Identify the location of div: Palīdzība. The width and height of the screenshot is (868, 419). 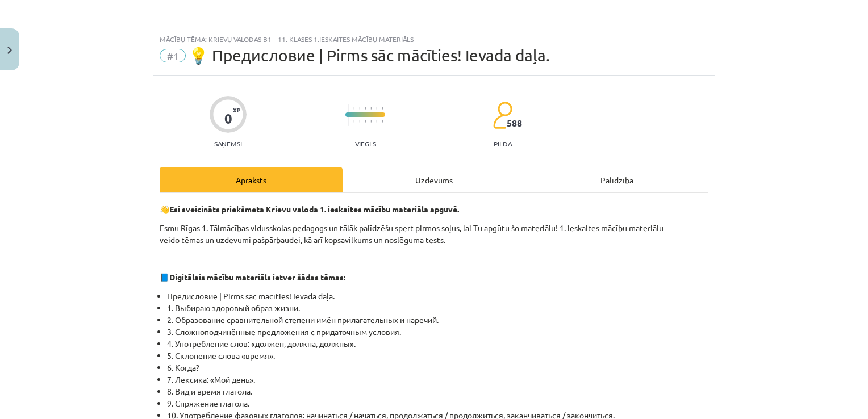
(617, 179).